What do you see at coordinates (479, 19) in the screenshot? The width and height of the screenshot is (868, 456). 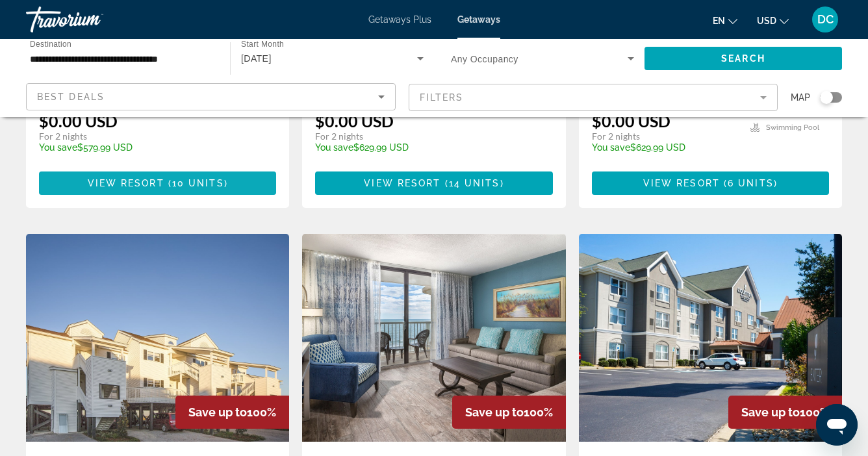 I see `span: Getaways` at bounding box center [479, 19].